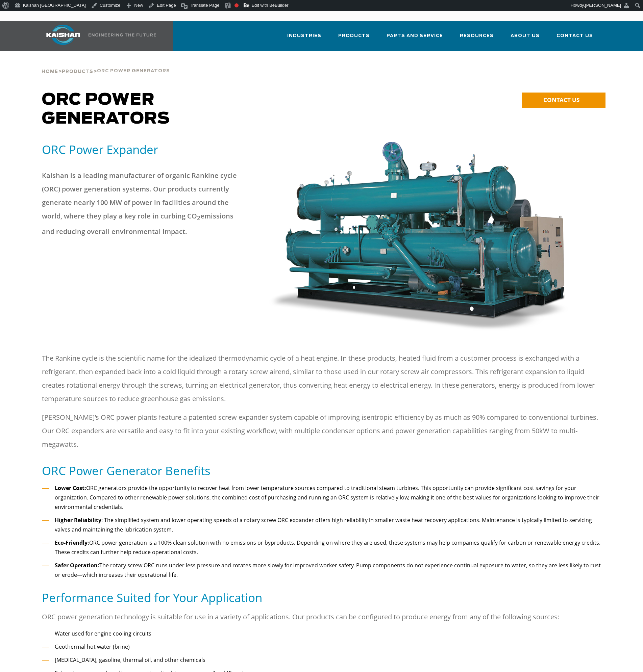 The width and height of the screenshot is (643, 672). What do you see at coordinates (72, 543) in the screenshot?
I see `strong: Eco-Friendly:` at bounding box center [72, 543].